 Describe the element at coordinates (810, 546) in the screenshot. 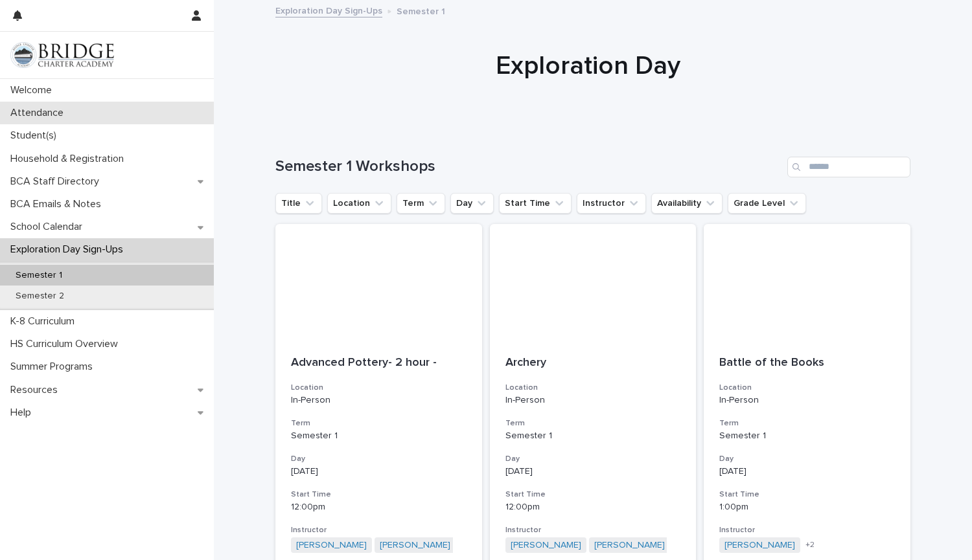

I see `span: + 2` at that location.